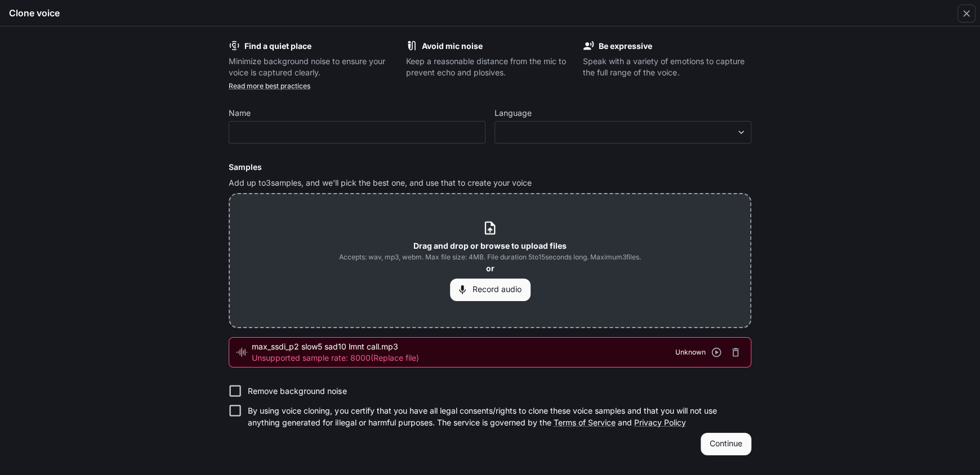 The width and height of the screenshot is (980, 475). I want to click on span: Unknown, so click(690, 353).